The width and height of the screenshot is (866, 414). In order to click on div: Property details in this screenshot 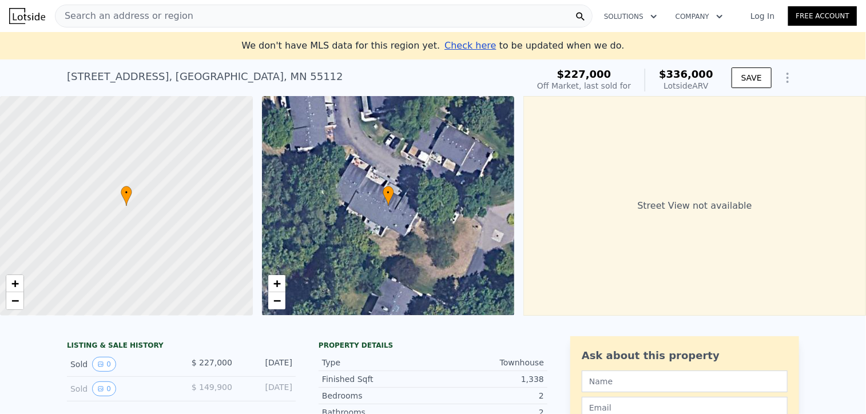, I will do `click(433, 345)`.